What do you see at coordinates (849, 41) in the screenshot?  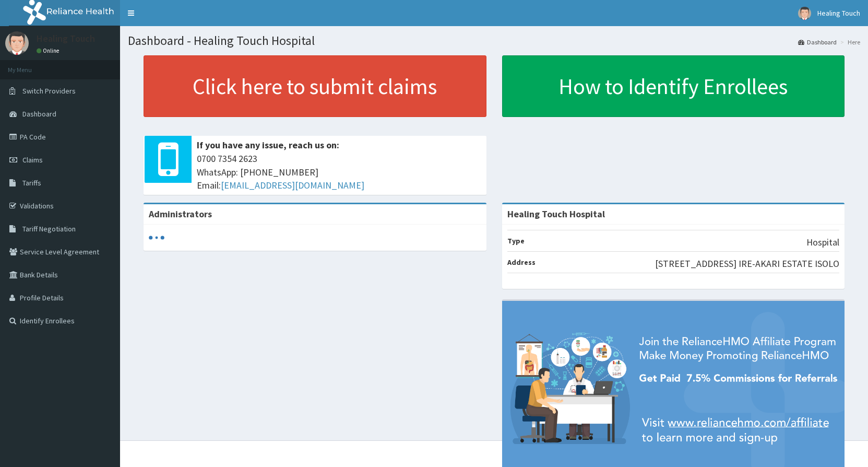 I see `li: Here` at bounding box center [849, 41].